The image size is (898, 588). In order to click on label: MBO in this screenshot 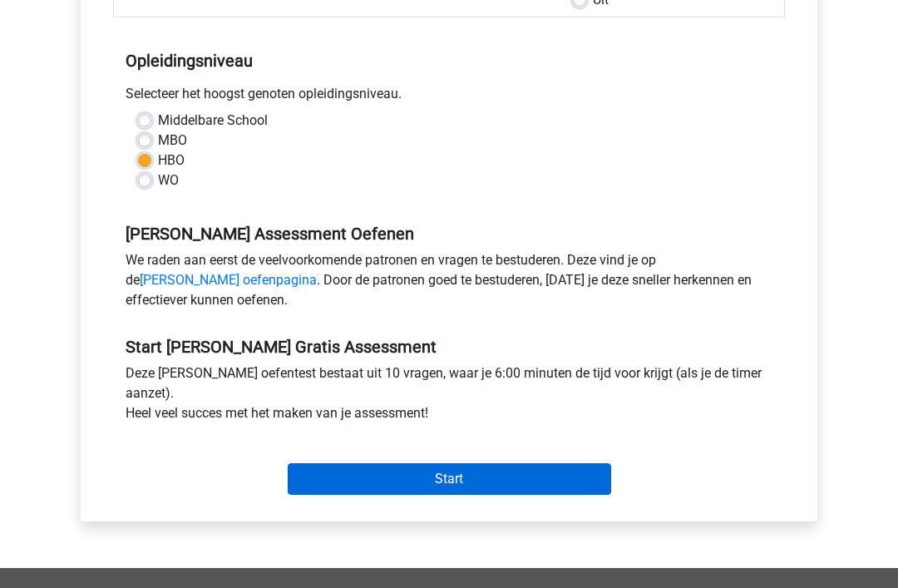, I will do `click(172, 141)`.